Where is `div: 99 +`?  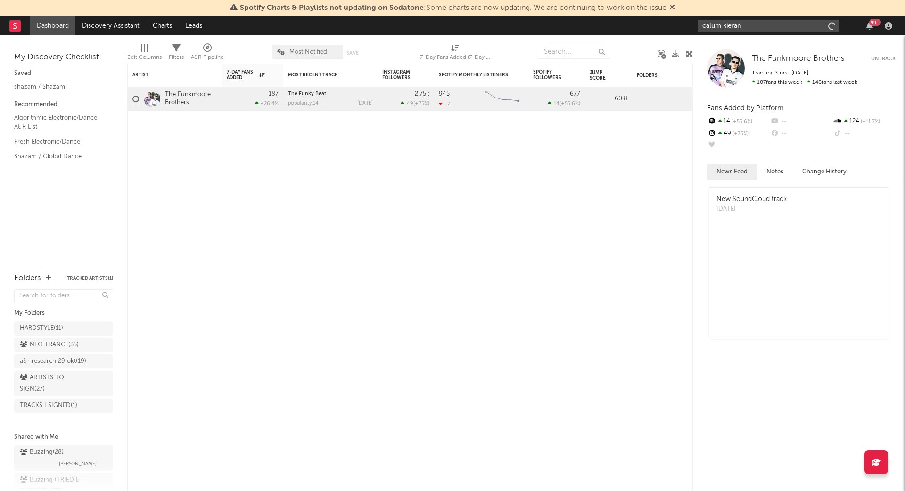 div: 99 + is located at coordinates (875, 22).